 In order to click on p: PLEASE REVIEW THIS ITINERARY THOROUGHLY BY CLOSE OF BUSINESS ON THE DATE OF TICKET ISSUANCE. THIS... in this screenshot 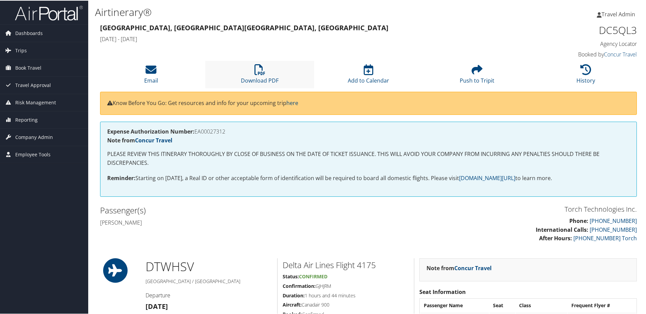, I will do `click(369, 157)`.